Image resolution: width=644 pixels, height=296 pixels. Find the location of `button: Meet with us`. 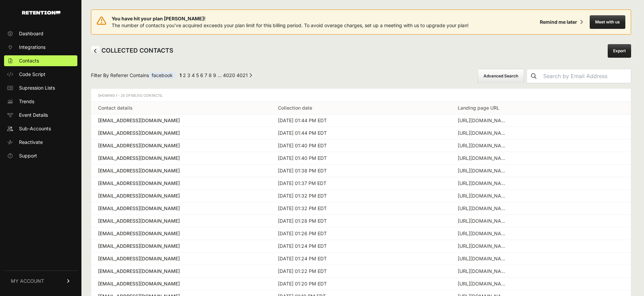

button: Meet with us is located at coordinates (607, 22).